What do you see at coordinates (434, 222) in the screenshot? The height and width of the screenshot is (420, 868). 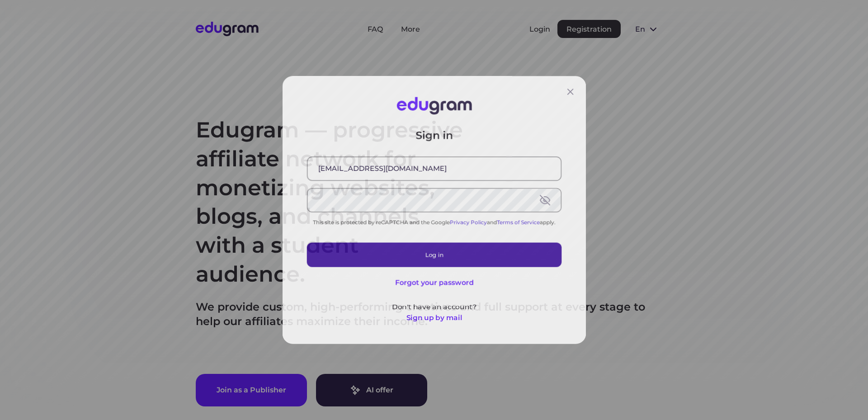 I see `div: This site is protected by reCAPTCHA and the Google and apply.` at bounding box center [434, 222].